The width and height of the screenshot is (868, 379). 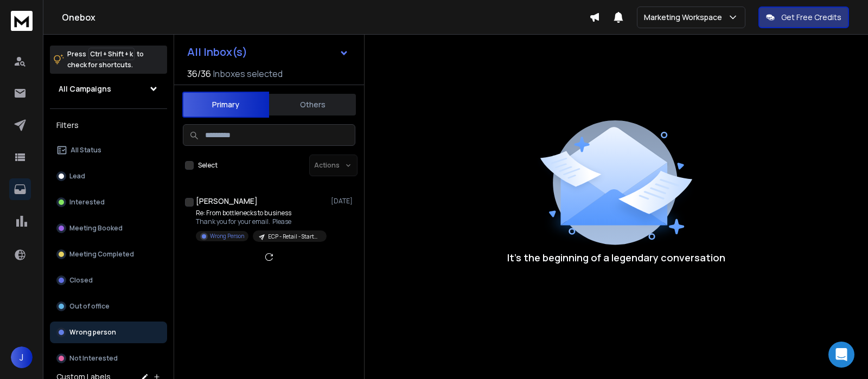 What do you see at coordinates (261, 213) in the screenshot?
I see `p: Re: From bottlenecks to business` at bounding box center [261, 213].